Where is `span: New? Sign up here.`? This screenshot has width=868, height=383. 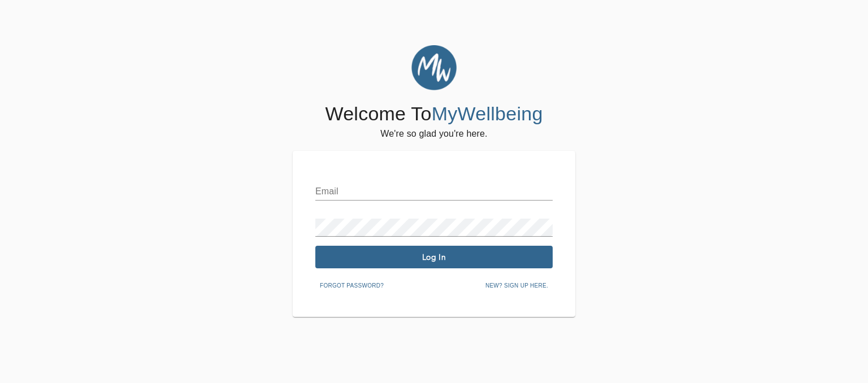
span: New? Sign up here. is located at coordinates (517, 285).